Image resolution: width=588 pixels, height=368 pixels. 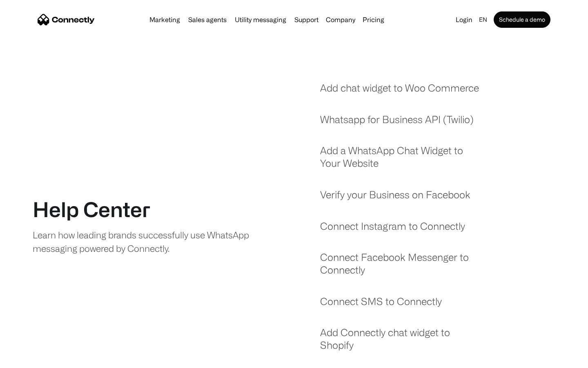 I want to click on a: Connect Facebook Messenger to Connectly, so click(x=402, y=267).